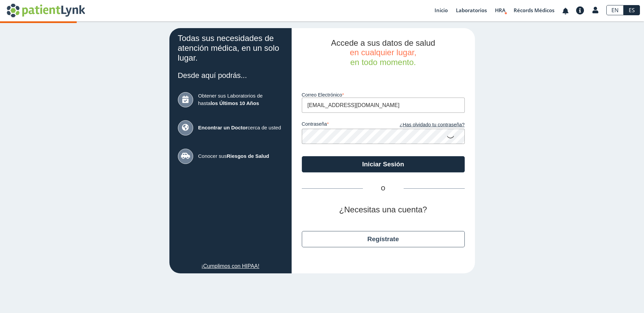 Image resolution: width=644 pixels, height=313 pixels. What do you see at coordinates (632, 10) in the screenshot?
I see `a: ES` at bounding box center [632, 10].